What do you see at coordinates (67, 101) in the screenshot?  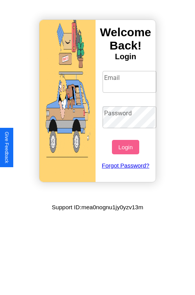 I see `img: gif` at bounding box center [67, 101].